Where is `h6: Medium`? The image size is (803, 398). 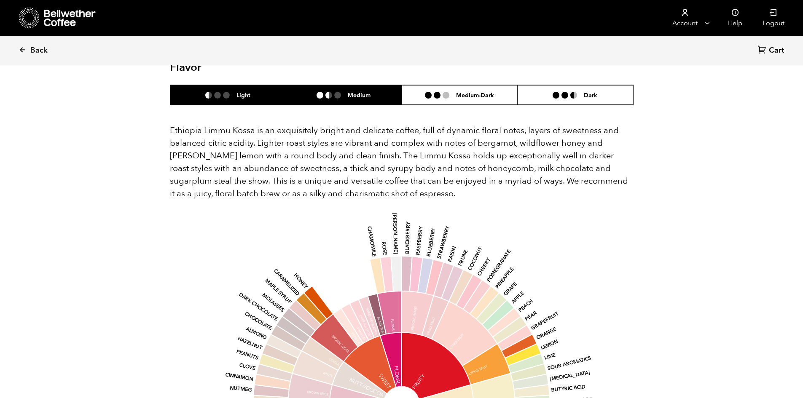
h6: Medium is located at coordinates (359, 95).